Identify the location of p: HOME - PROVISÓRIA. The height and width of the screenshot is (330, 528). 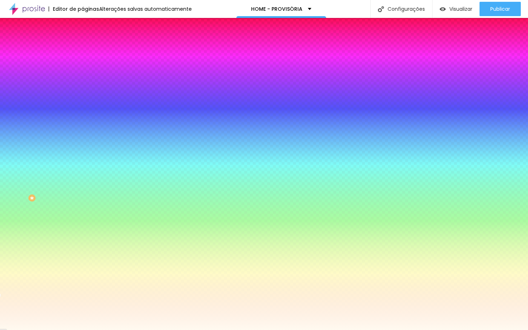
(276, 9).